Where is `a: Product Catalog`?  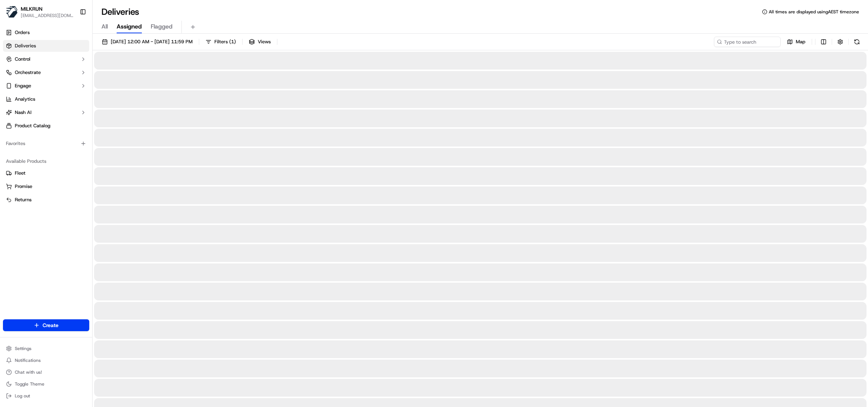 a: Product Catalog is located at coordinates (46, 126).